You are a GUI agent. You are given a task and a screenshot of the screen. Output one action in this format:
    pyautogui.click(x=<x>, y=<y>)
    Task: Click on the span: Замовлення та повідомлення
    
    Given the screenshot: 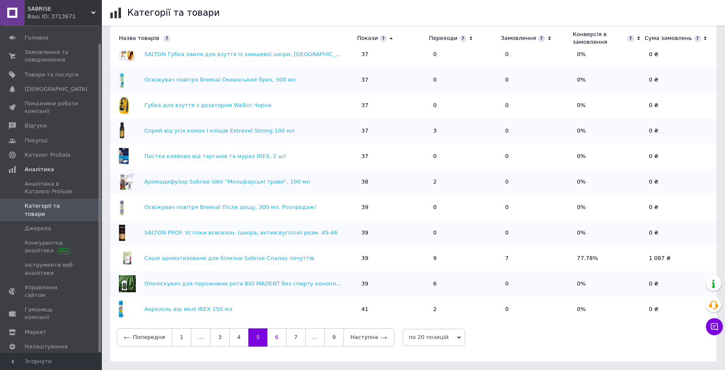 What is the action you would take?
    pyautogui.click(x=51, y=56)
    